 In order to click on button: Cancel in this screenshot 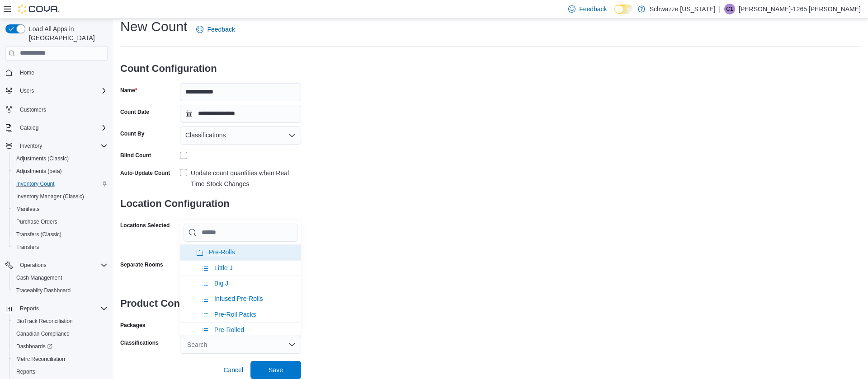, I will do `click(233, 370)`.